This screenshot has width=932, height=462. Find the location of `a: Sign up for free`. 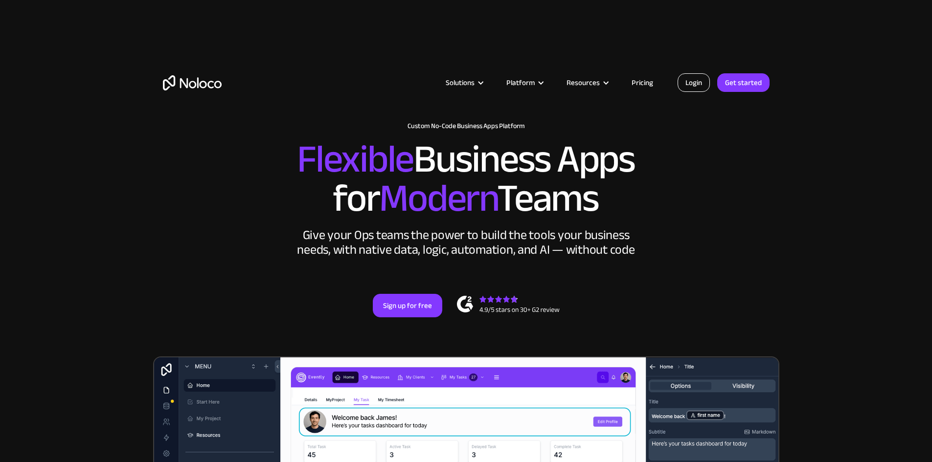

a: Sign up for free is located at coordinates (408, 306).